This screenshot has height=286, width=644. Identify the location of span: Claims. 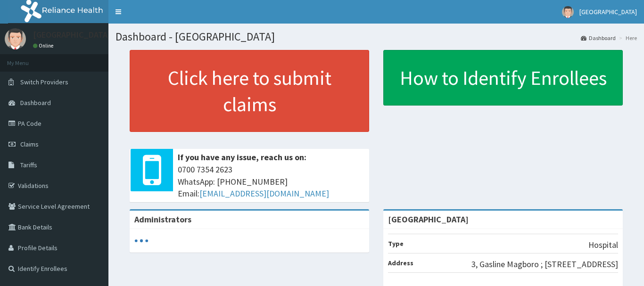
(29, 144).